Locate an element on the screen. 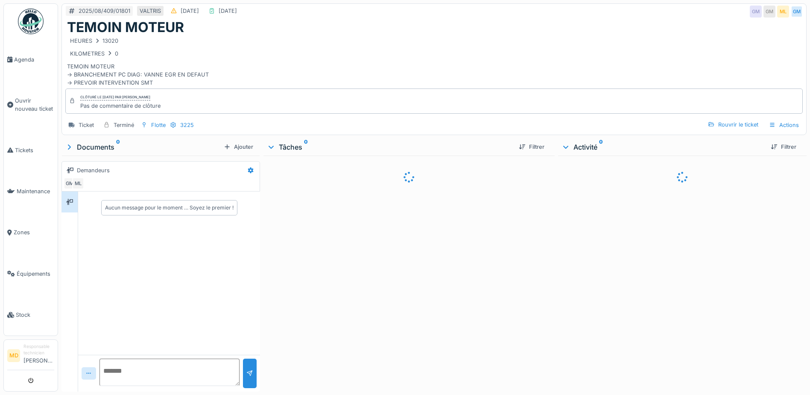 Image resolution: width=810 pixels, height=395 pixels. div: KILOMETRES 0 is located at coordinates (94, 53).